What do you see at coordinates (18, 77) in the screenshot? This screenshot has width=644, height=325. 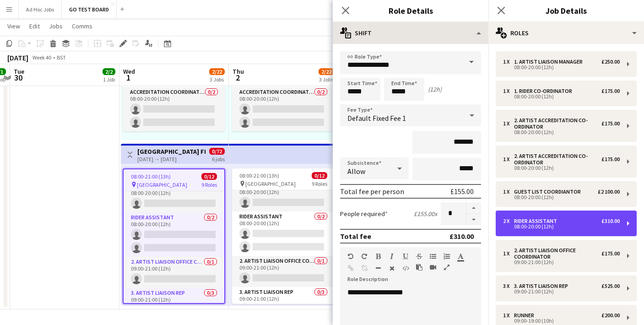 I see `span: 30` at bounding box center [18, 77].